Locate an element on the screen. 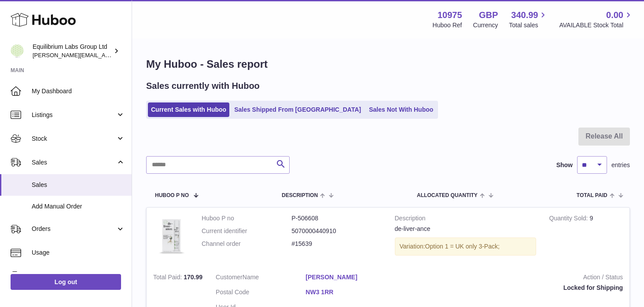  span: Customer is located at coordinates (229, 277).